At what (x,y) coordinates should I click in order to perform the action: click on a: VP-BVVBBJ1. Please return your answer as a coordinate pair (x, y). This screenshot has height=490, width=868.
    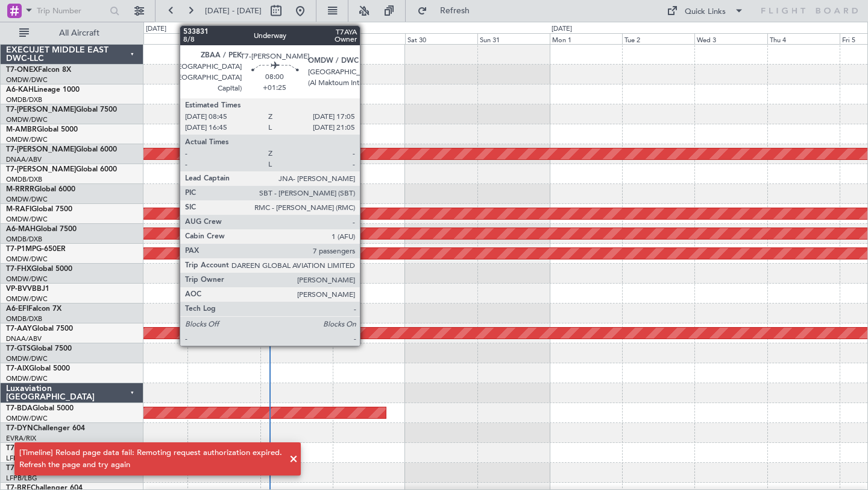
    Looking at the image, I should click on (28, 289).